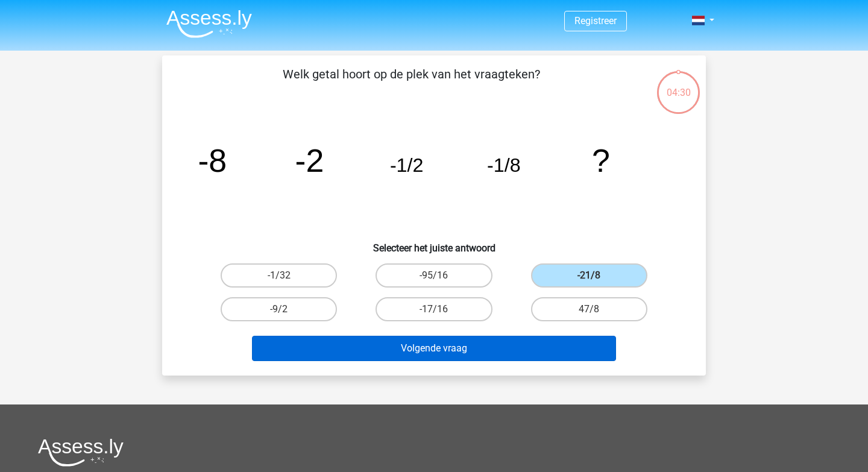 Image resolution: width=868 pixels, height=472 pixels. I want to click on tspan: -8, so click(212, 160).